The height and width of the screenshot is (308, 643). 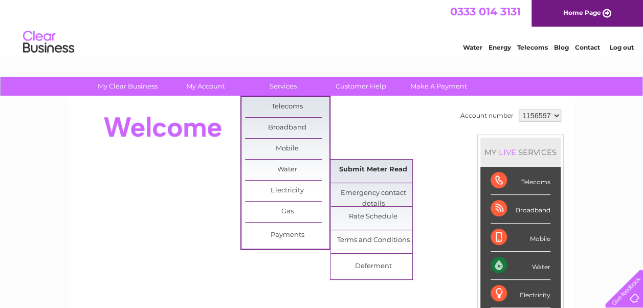 What do you see at coordinates (520, 294) in the screenshot?
I see `div: Electricity` at bounding box center [520, 294].